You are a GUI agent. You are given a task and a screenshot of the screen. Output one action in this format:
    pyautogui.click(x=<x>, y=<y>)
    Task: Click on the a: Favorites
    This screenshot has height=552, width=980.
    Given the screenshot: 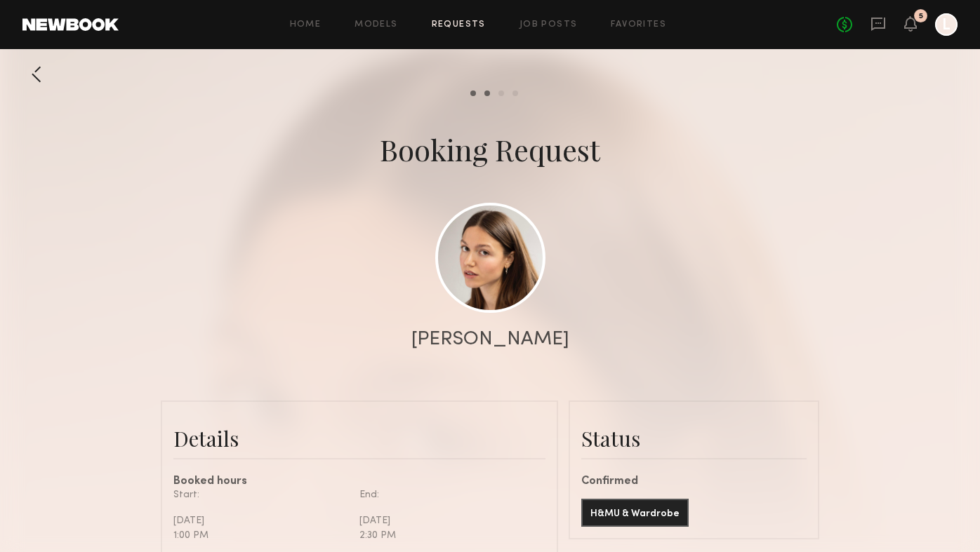 What is the action you would take?
    pyautogui.click(x=638, y=24)
    